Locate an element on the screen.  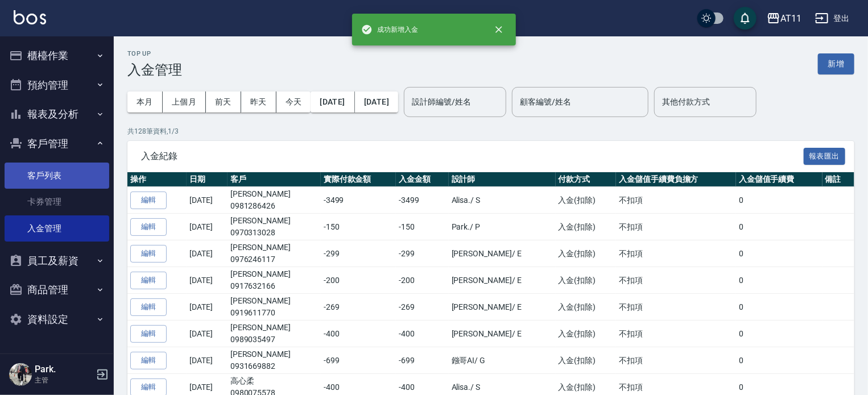
button: 前天 is located at coordinates (224, 102).